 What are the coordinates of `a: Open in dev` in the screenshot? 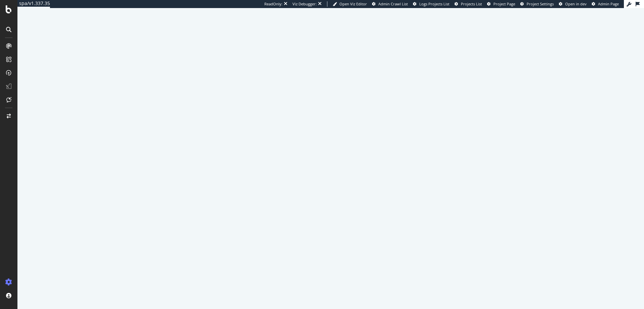 It's located at (573, 4).